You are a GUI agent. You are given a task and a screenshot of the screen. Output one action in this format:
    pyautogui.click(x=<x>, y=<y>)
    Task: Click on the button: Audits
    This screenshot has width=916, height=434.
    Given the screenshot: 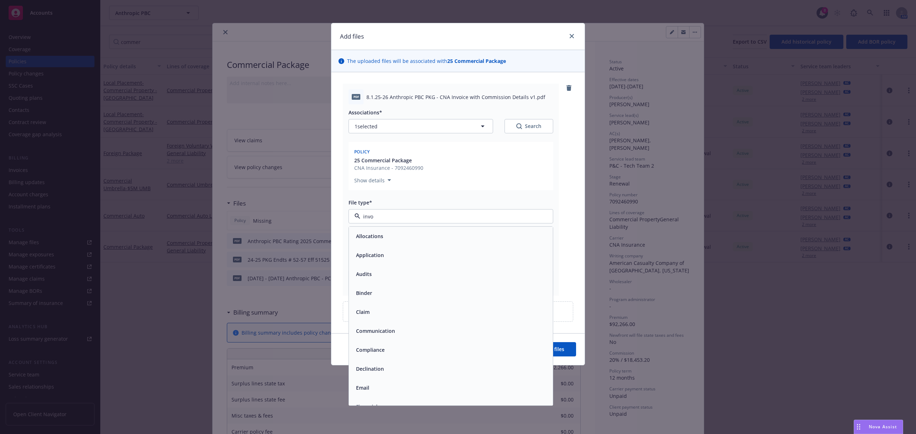 What is the action you would take?
    pyautogui.click(x=364, y=274)
    